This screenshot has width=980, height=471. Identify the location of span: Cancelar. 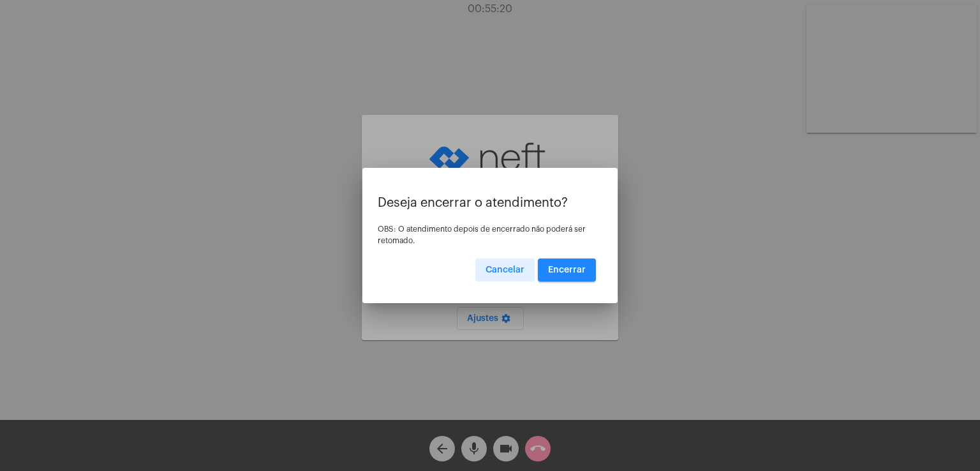
(504, 270).